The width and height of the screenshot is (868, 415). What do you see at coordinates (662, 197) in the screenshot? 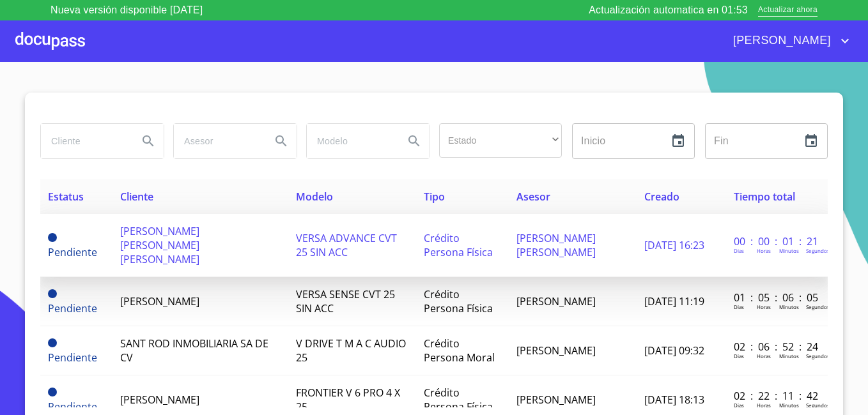
I see `span: Creado` at bounding box center [662, 197].